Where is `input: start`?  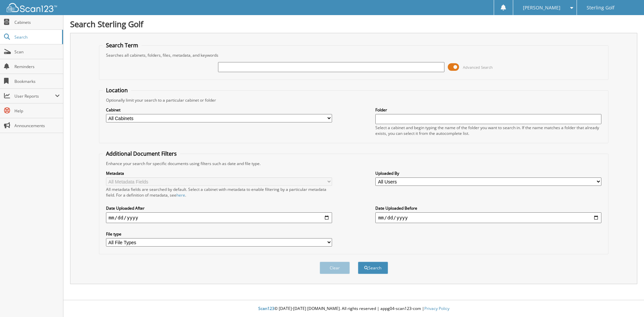
input: start is located at coordinates (219, 218).